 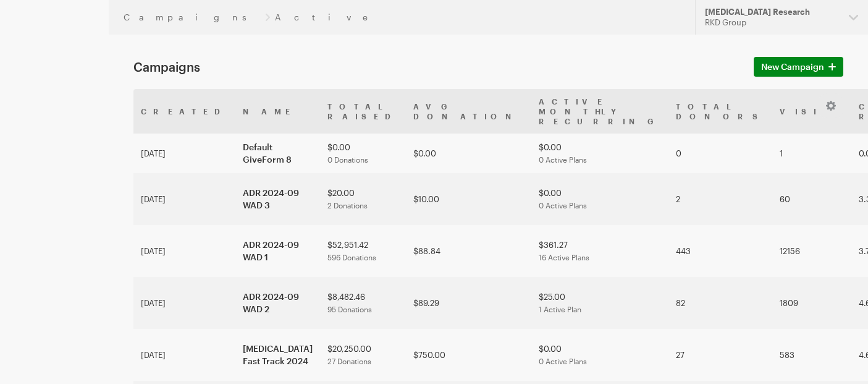 I want to click on th: Total Donors, so click(x=720, y=111).